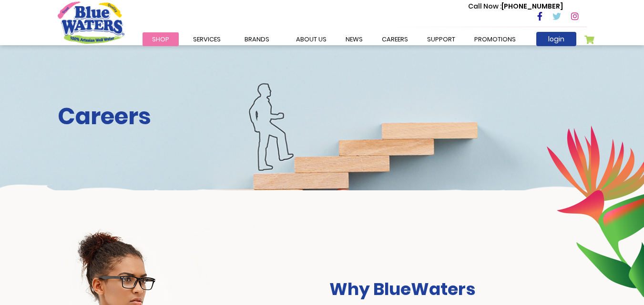 The width and height of the screenshot is (644, 305). I want to click on span: Shop, so click(161, 39).